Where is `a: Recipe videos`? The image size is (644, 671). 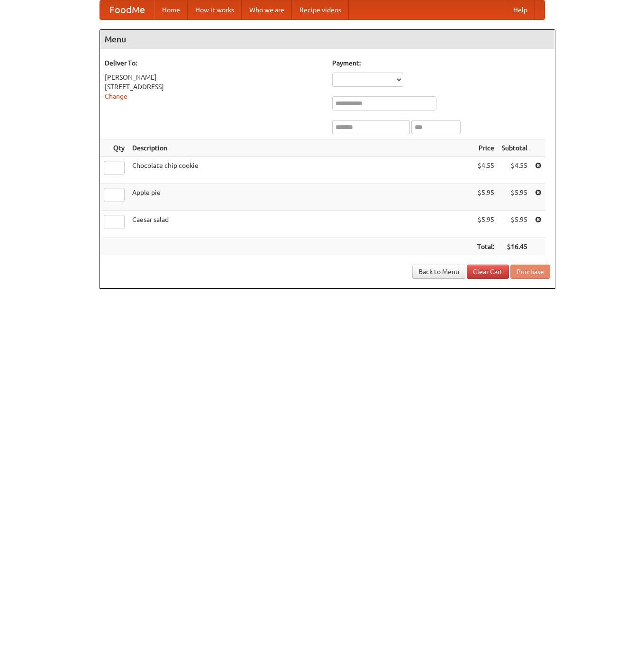
a: Recipe videos is located at coordinates (320, 10).